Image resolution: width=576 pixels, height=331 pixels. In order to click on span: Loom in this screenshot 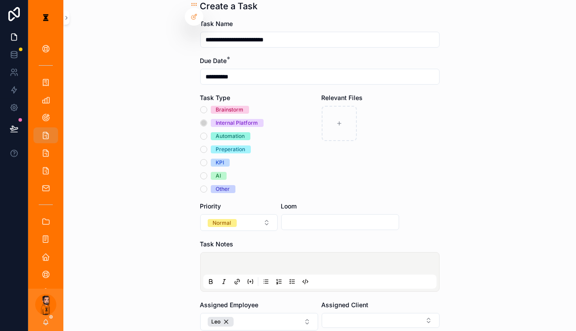, I will do `click(289, 206)`.